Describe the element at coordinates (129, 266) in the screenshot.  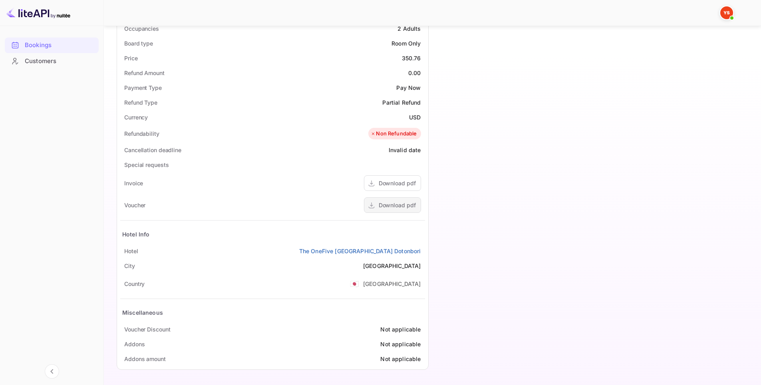
I see `div: City` at that location.